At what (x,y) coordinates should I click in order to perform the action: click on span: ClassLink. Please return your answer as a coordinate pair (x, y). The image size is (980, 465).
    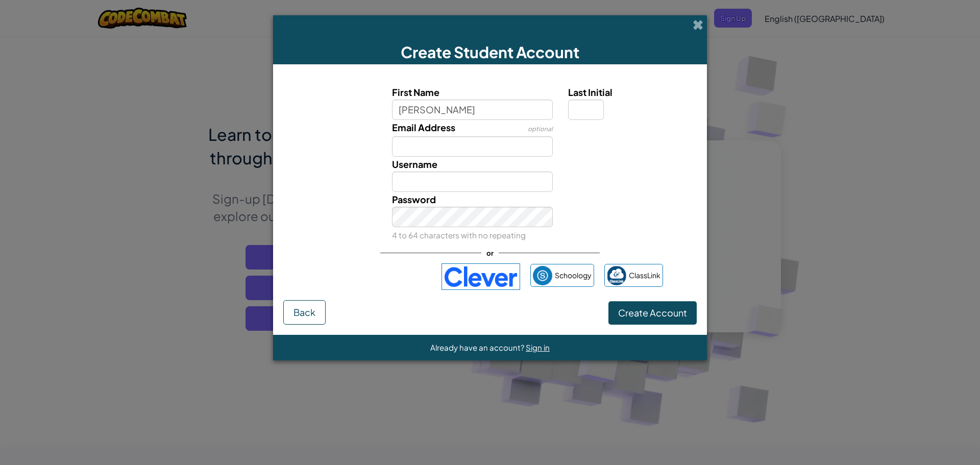
    Looking at the image, I should click on (645, 275).